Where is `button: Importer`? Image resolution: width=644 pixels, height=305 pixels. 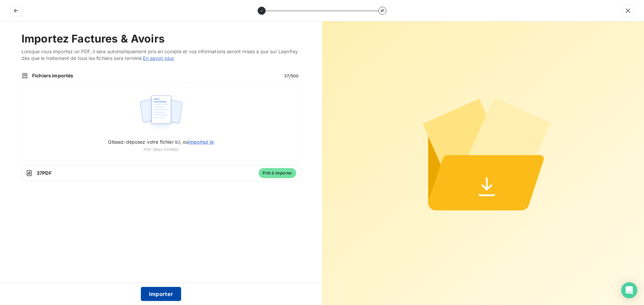
button: Importer is located at coordinates (161, 294).